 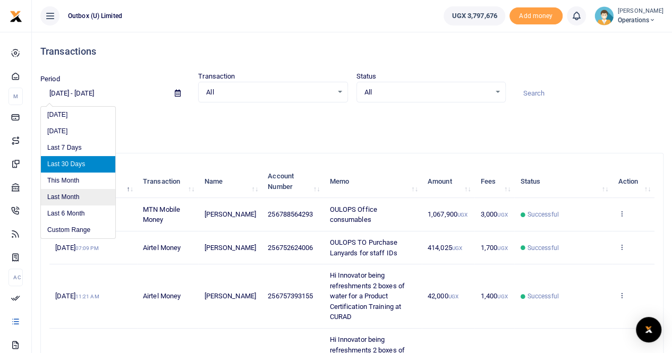 I want to click on span: Operations, so click(x=641, y=20).